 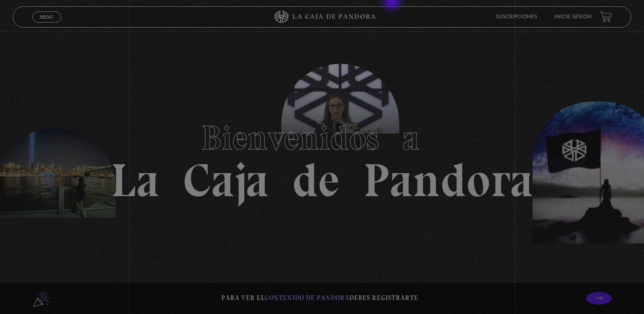 What do you see at coordinates (606, 17) in the screenshot?
I see `a: View your shopping cart` at bounding box center [606, 17].